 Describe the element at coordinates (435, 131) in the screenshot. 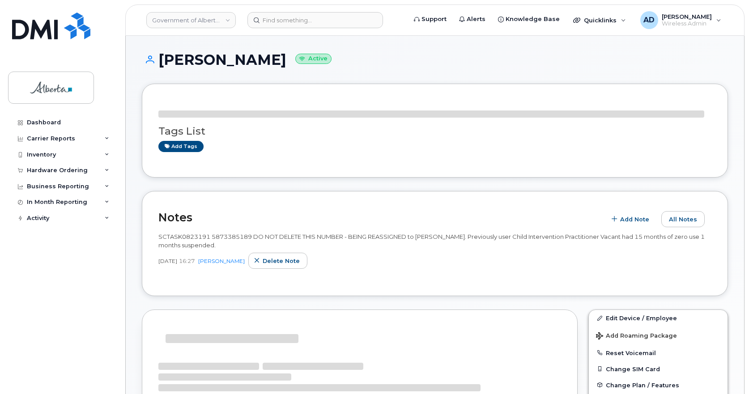

I see `h3: Tags List` at that location.